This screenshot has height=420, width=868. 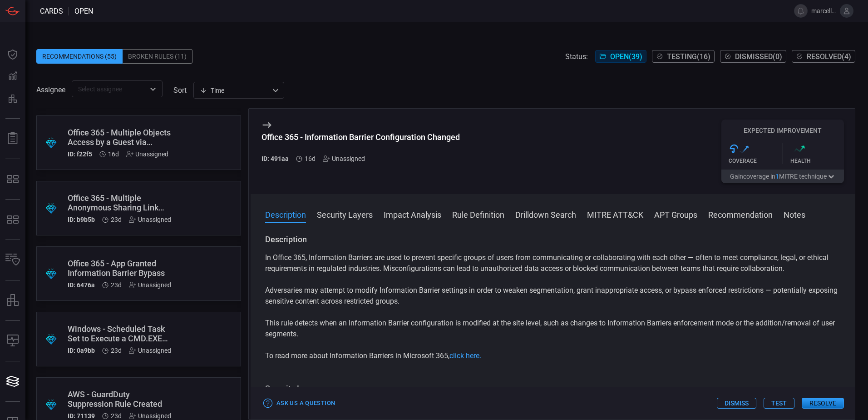 I want to click on div: Coverage, so click(x=755, y=161).